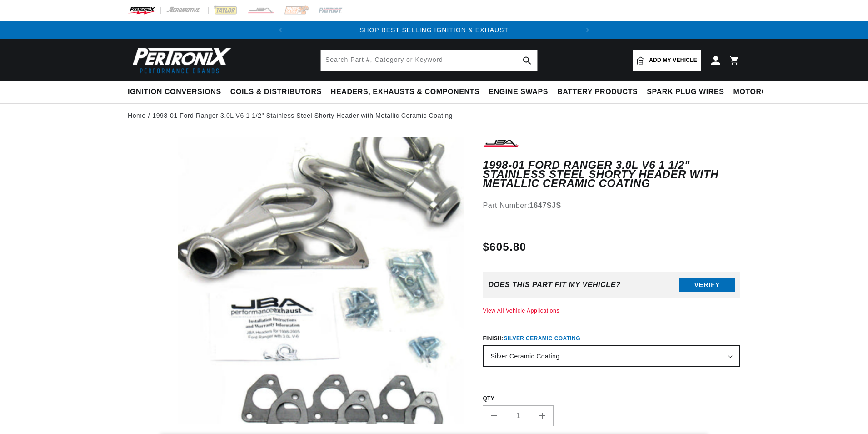 This screenshot has width=868, height=434. Describe the element at coordinates (137, 116) in the screenshot. I see `a: Home` at that location.